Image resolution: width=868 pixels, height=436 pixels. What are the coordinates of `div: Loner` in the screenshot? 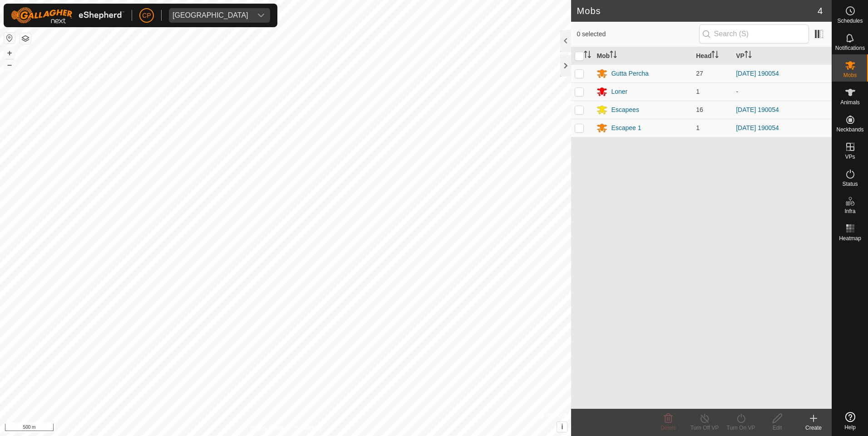 It's located at (620, 92).